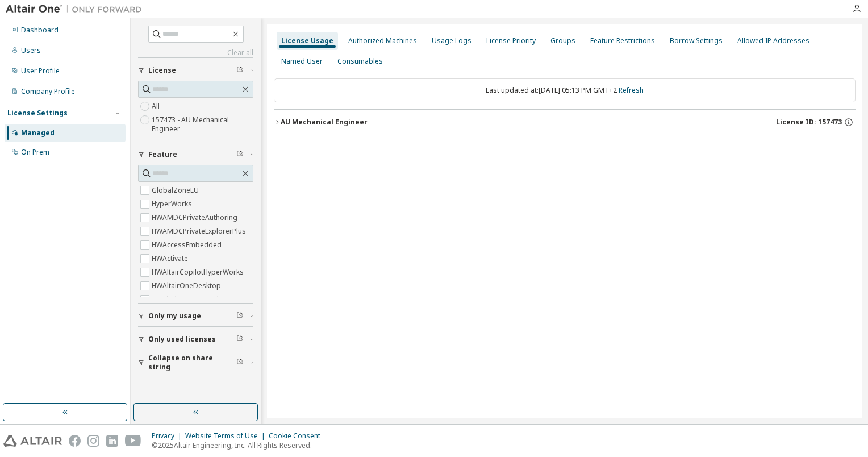  What do you see at coordinates (623, 41) in the screenshot?
I see `div: Feature Restrictions` at bounding box center [623, 41].